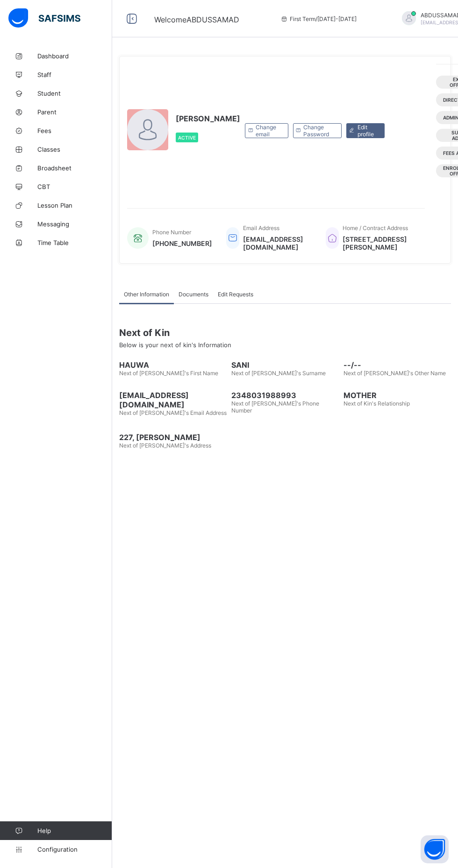 This screenshot has height=868, width=458. What do you see at coordinates (318, 131) in the screenshot?
I see `span: Change Password` at bounding box center [318, 131].